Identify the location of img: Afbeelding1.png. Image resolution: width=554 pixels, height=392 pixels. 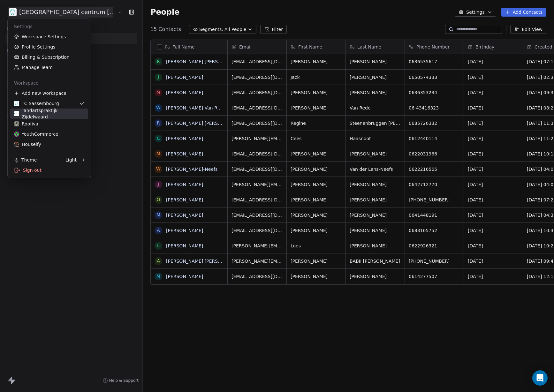
(16, 144).